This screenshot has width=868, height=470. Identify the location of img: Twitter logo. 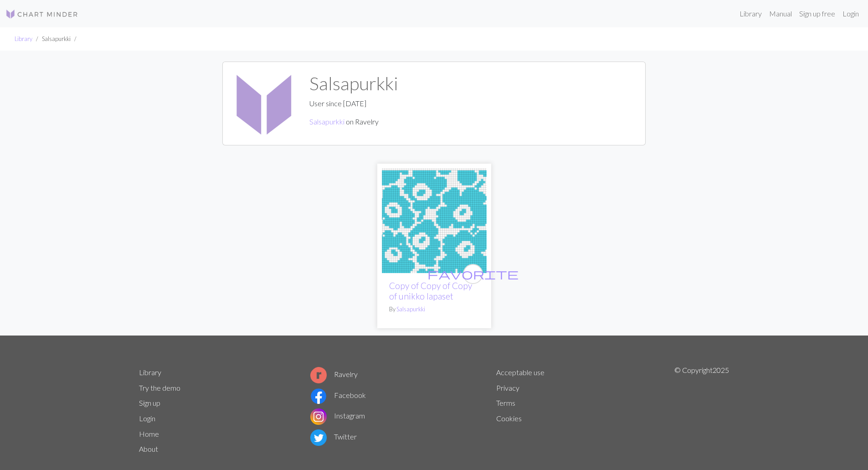
(319, 438).